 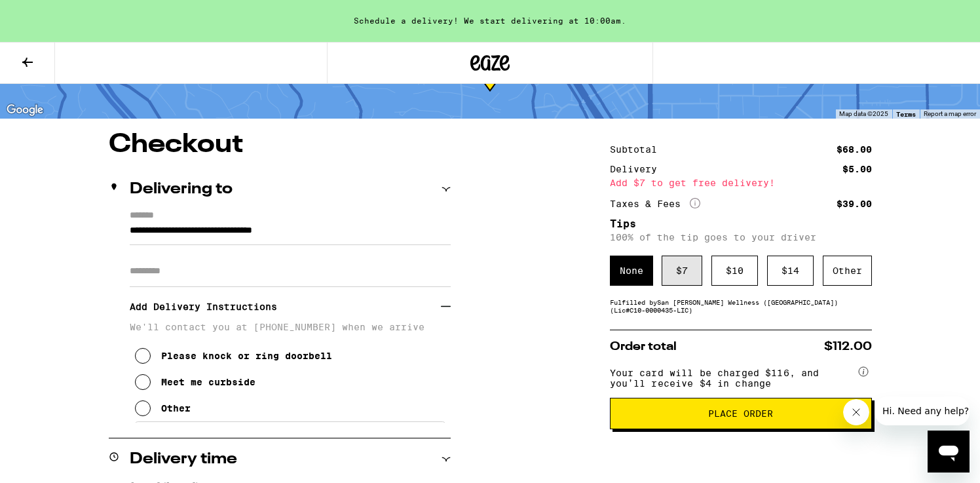 What do you see at coordinates (631, 271) in the screenshot?
I see `div: None` at bounding box center [631, 271].